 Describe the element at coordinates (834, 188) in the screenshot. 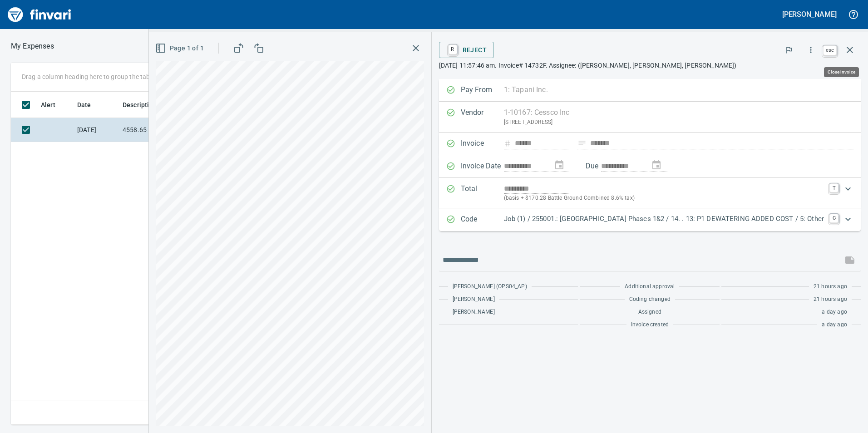

I see `a: T` at that location.